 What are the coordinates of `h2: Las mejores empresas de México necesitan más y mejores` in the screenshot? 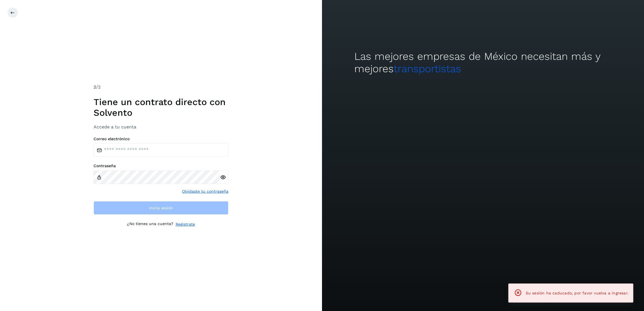 It's located at (483, 62).